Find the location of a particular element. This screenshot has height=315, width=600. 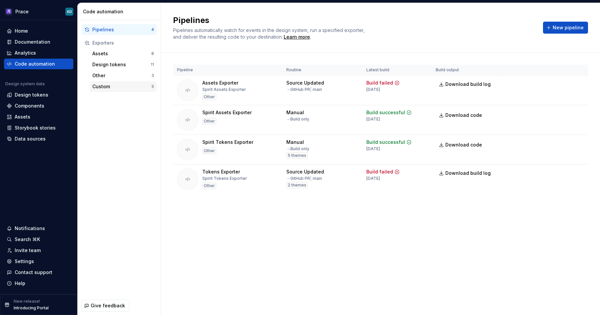

a: Pipelines4 is located at coordinates (119, 30).